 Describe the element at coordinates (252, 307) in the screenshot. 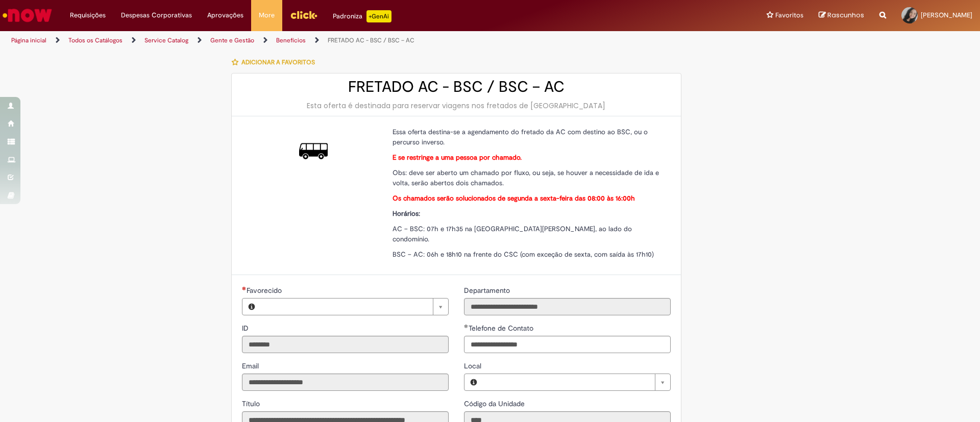

I see `button: Favorecido, Visualizar este registro` at that location.